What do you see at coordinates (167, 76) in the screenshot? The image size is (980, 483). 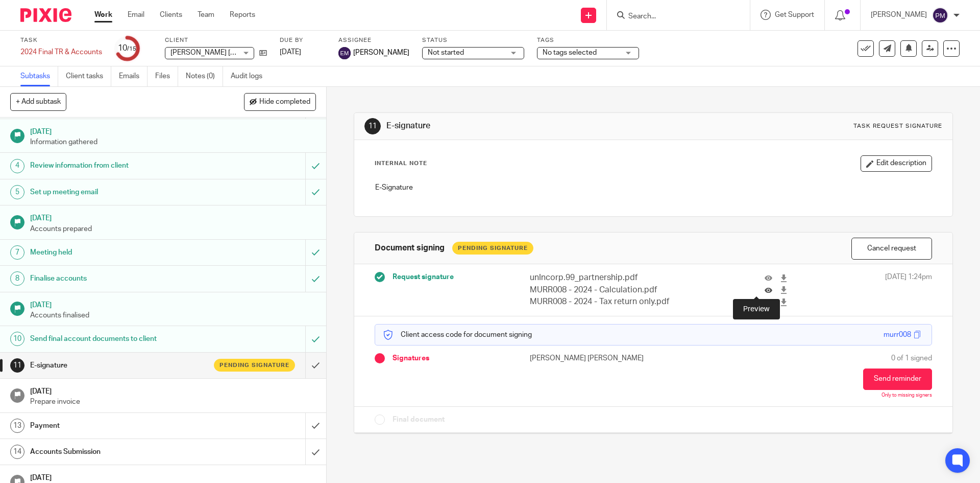 I see `a: Files` at bounding box center [167, 76].